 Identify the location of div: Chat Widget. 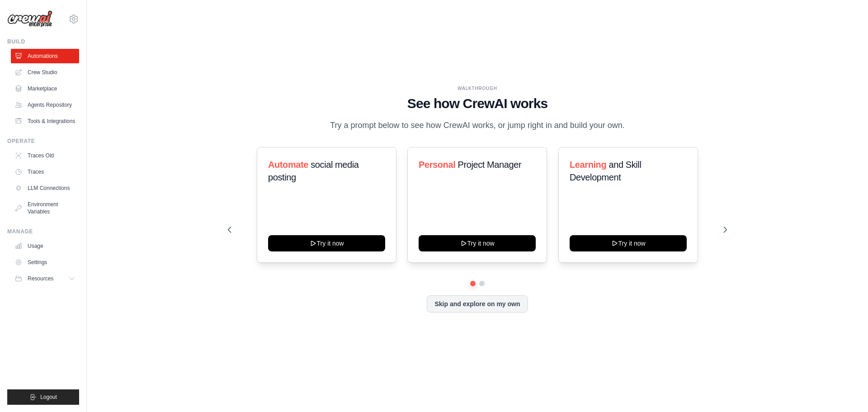
(845, 390).